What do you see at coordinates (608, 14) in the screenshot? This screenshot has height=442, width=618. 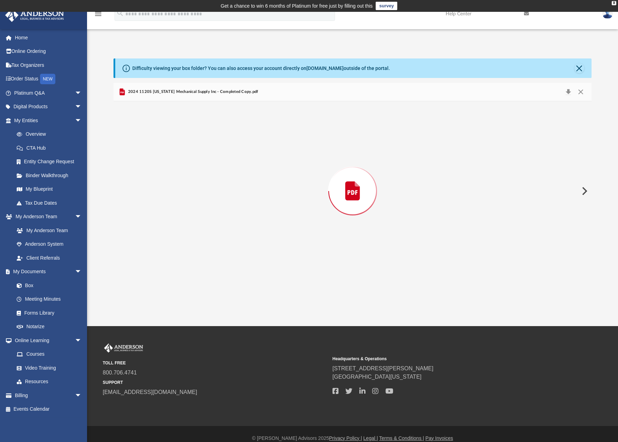 I see `img: User Pic` at bounding box center [608, 14].